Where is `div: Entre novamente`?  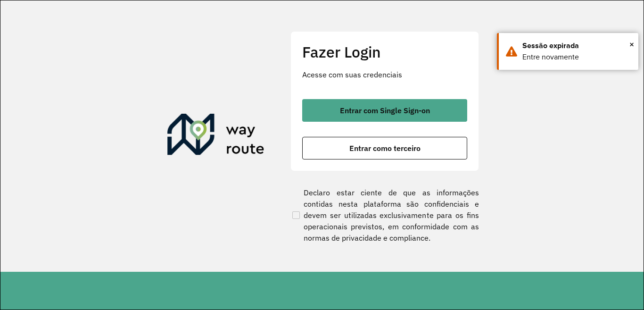 div: Entre novamente is located at coordinates (577, 57).